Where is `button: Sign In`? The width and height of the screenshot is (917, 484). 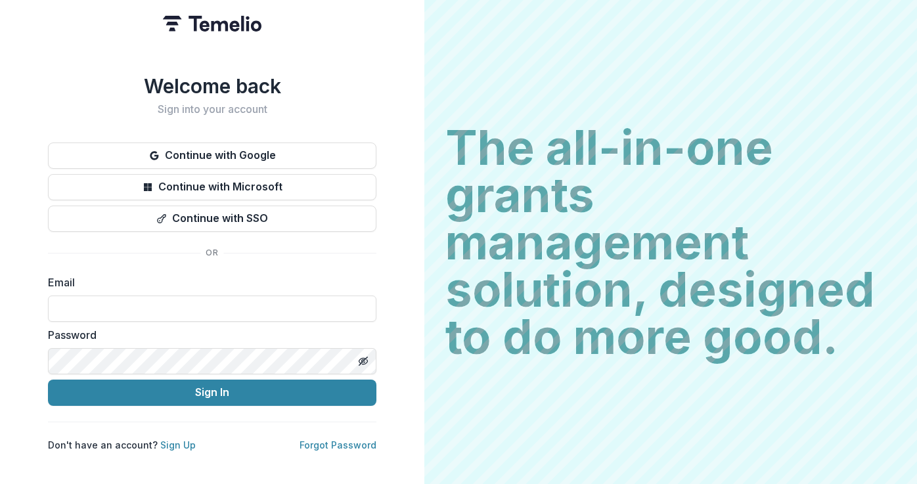 button: Sign In is located at coordinates (212, 393).